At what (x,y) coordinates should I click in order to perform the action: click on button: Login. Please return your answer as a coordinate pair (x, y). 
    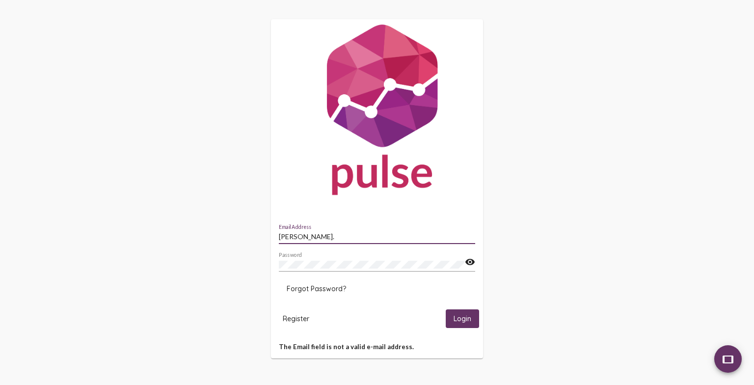
    Looking at the image, I should click on (462, 318).